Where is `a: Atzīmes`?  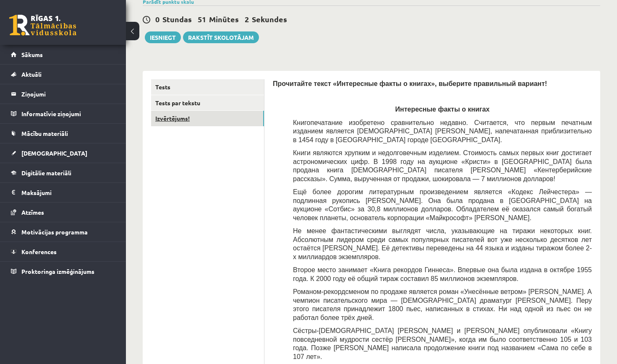
a: Atzīmes is located at coordinates (63, 212).